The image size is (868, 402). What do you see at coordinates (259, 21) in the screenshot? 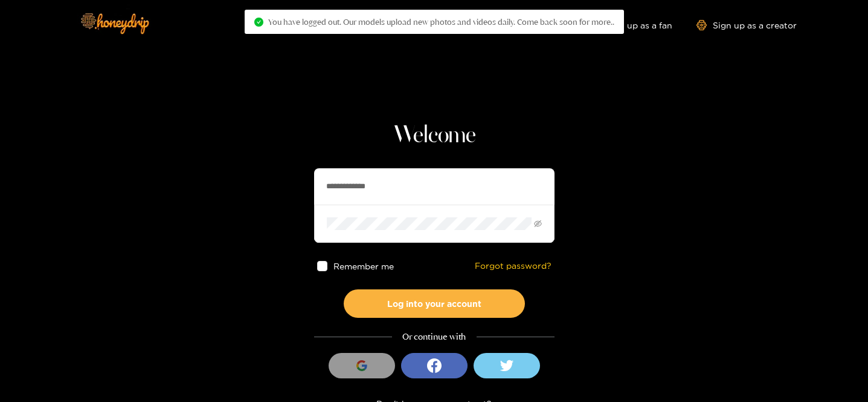
I see `span: check-circle` at bounding box center [259, 21].